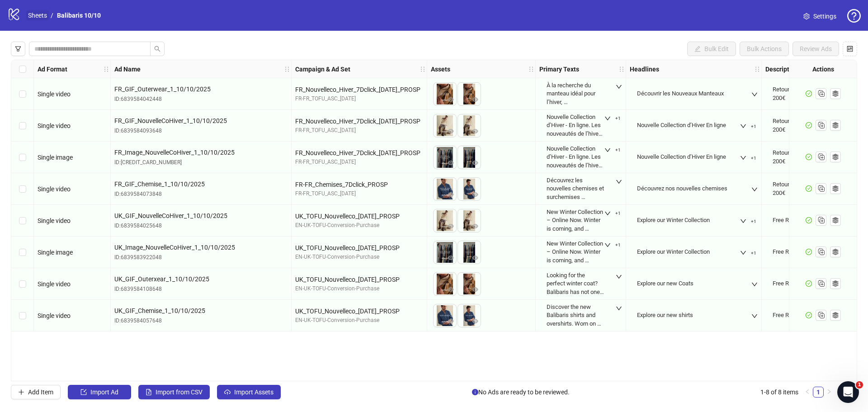  Describe the element at coordinates (575, 252) in the screenshot. I see `div: New Winter Collection – Online Now. Winter is coming, and Balibaris is turning up the warmth. Thi...` at that location.